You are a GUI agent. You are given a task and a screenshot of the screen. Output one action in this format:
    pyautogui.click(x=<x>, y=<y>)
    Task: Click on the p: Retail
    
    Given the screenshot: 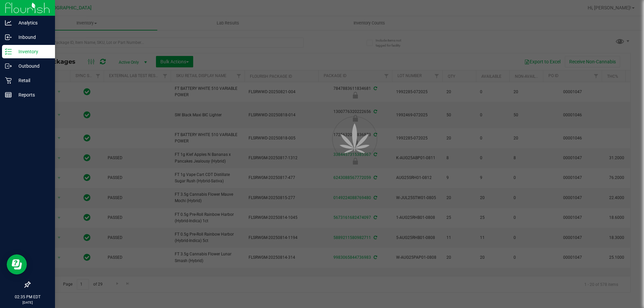 What is the action you would take?
    pyautogui.click(x=32, y=80)
    